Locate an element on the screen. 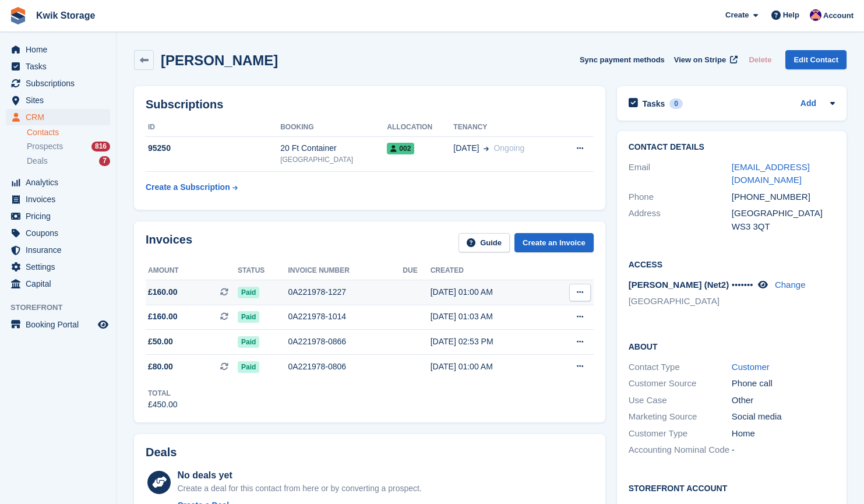 The height and width of the screenshot is (504, 864). div: Email is located at coordinates (680, 174).